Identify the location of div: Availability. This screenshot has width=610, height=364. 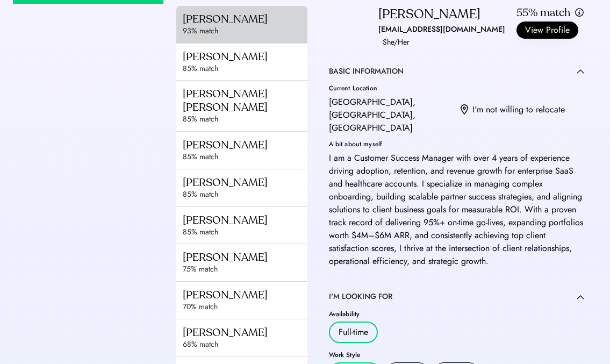
(457, 314).